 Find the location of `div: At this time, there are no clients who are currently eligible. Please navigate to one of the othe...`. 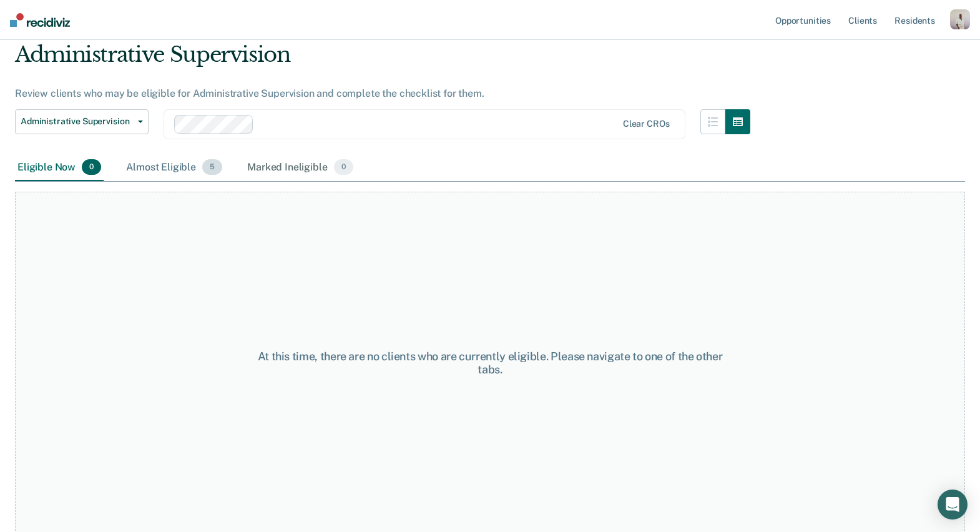

div: At this time, there are no clients who are currently eligible. Please navigate to one of the othe... is located at coordinates (490, 363).